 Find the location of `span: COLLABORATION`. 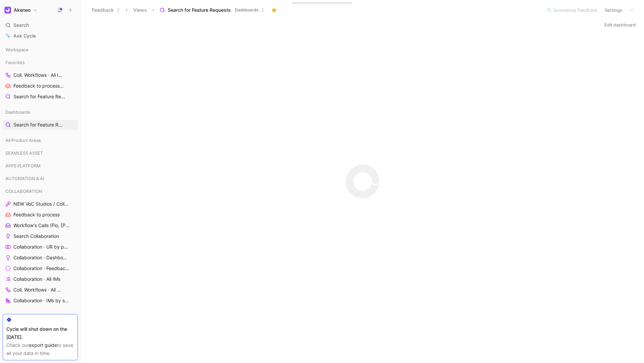

span: COLLABORATION is located at coordinates (24, 191).